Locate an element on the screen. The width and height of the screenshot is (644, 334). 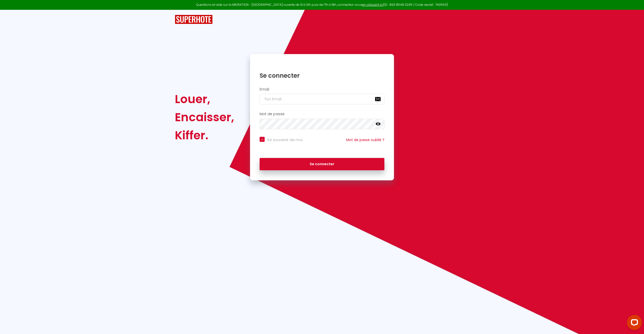
h2: Email is located at coordinates (322, 89).